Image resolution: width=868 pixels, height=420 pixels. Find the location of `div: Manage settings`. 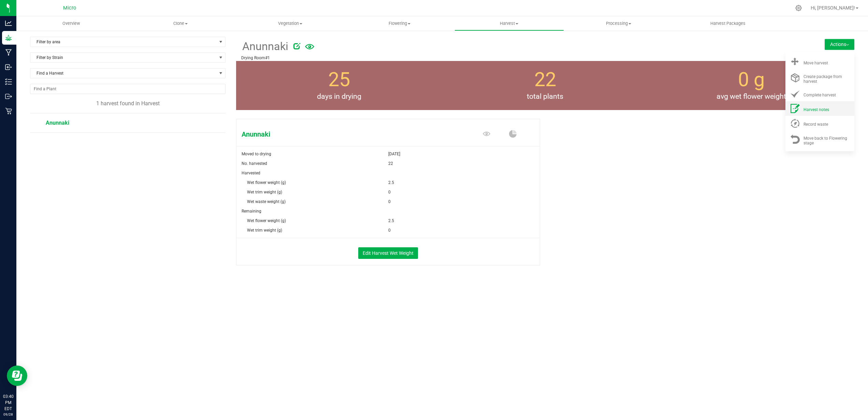

div: Manage settings is located at coordinates (798, 8).